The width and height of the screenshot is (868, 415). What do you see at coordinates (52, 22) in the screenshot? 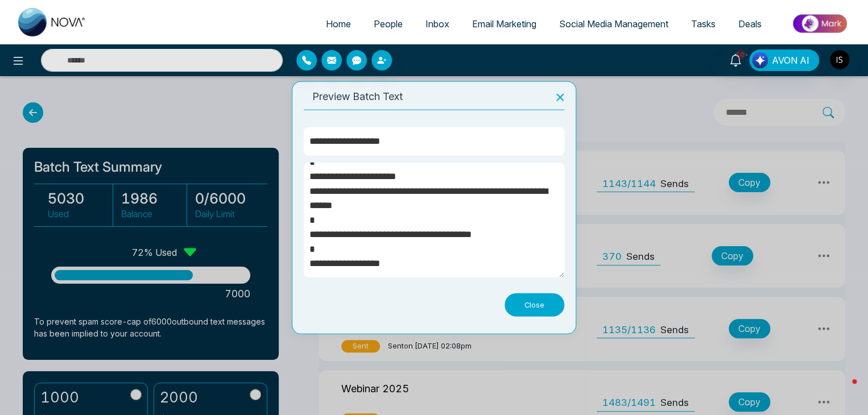
I see `img: Nova CRM Logo` at bounding box center [52, 22].